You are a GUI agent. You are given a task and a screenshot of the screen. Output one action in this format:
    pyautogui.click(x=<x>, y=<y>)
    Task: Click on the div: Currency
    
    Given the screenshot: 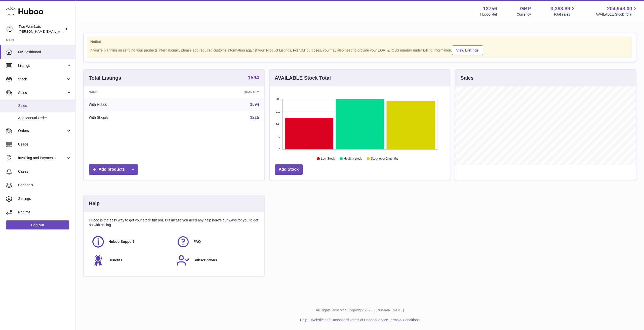 What is the action you would take?
    pyautogui.click(x=524, y=15)
    